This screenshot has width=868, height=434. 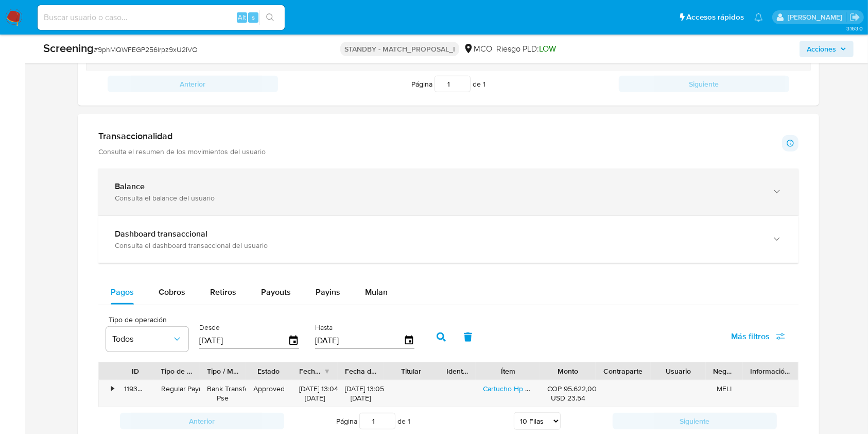 What do you see at coordinates (826, 49) in the screenshot?
I see `button: Acciones` at bounding box center [826, 49].